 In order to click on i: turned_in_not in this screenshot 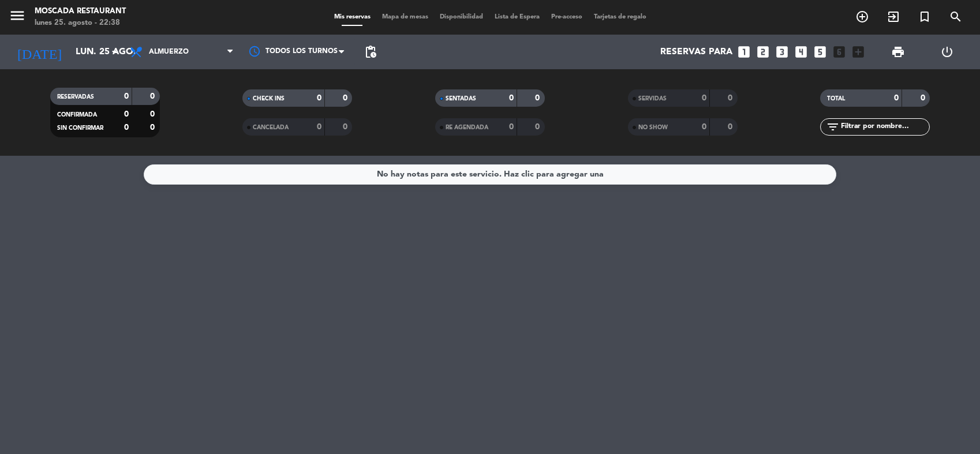, I will do `click(925, 17)`.